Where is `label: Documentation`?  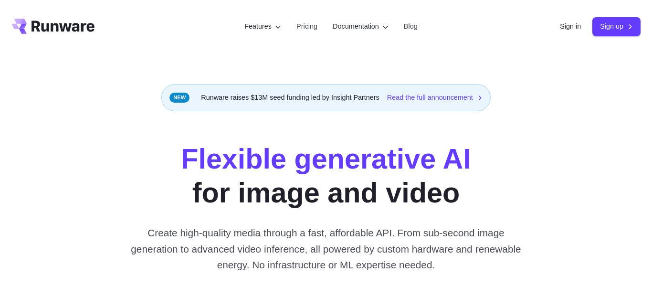 label: Documentation is located at coordinates (361, 26).